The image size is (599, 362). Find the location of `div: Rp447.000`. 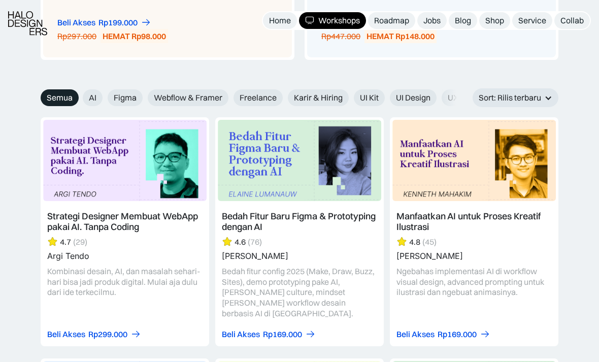

div: Rp447.000 is located at coordinates (341, 36).